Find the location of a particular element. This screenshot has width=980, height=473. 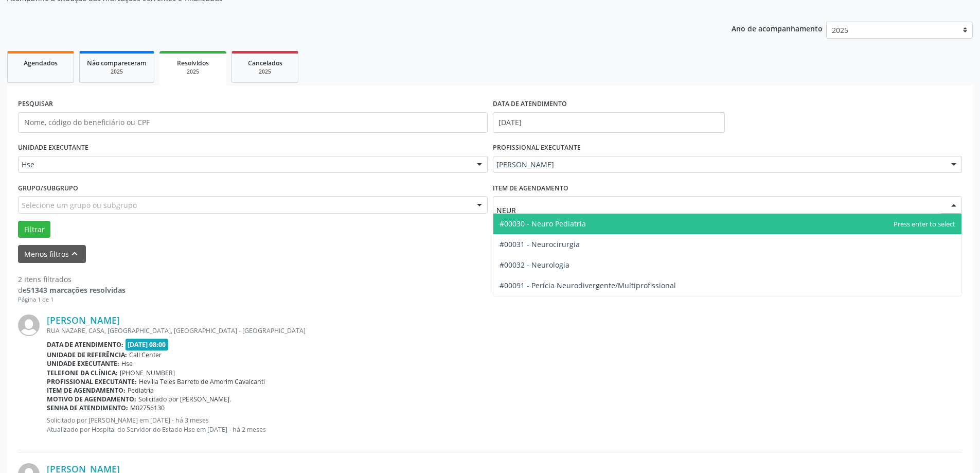

label: PESQUISAR is located at coordinates (35, 104).